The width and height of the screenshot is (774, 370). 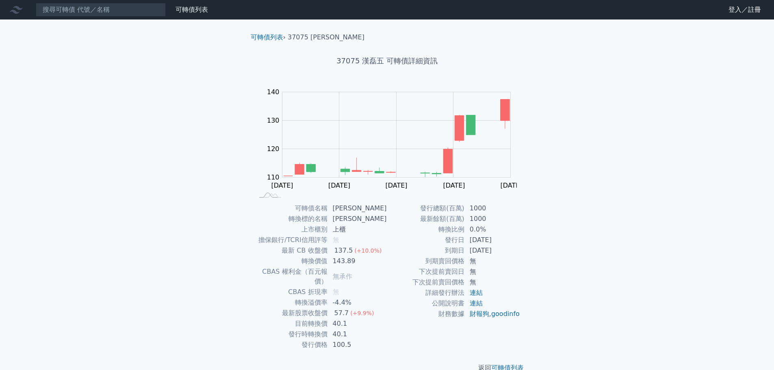 I want to click on td: 擔保銀行/TCRI信用評等, so click(x=291, y=240).